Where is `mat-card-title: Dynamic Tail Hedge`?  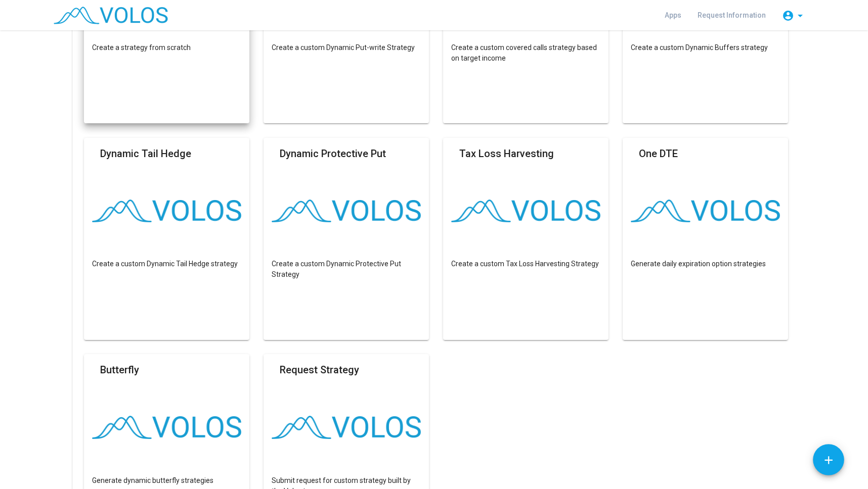 mat-card-title: Dynamic Tail Hedge is located at coordinates (146, 153).